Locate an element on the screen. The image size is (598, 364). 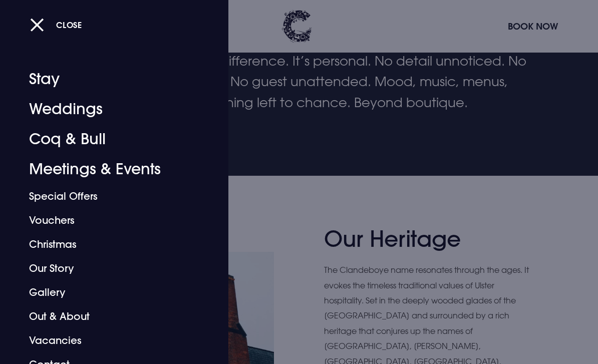
a: Vouchers is located at coordinates (107, 220).